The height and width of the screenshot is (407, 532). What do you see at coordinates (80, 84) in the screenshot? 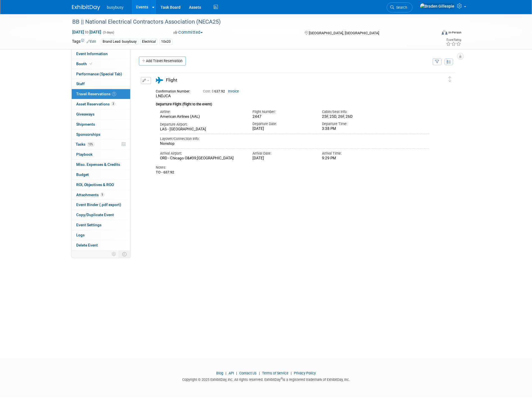
I see `span: Staff` at bounding box center [80, 84].